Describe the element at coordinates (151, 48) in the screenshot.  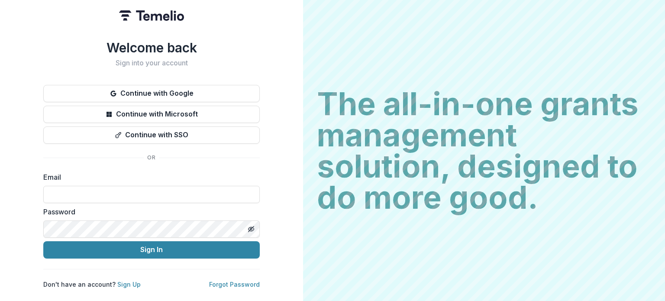
I see `h1: Welcome back` at that location.